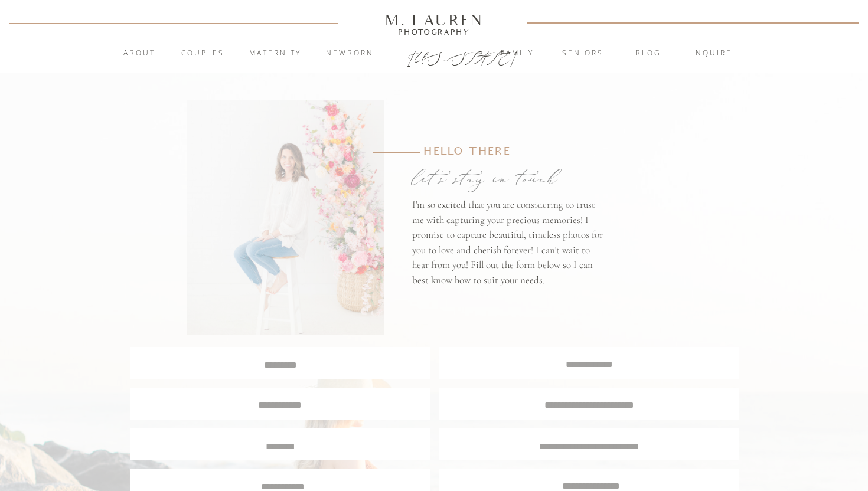 The width and height of the screenshot is (868, 491). I want to click on nav: Maternity, so click(276, 54).